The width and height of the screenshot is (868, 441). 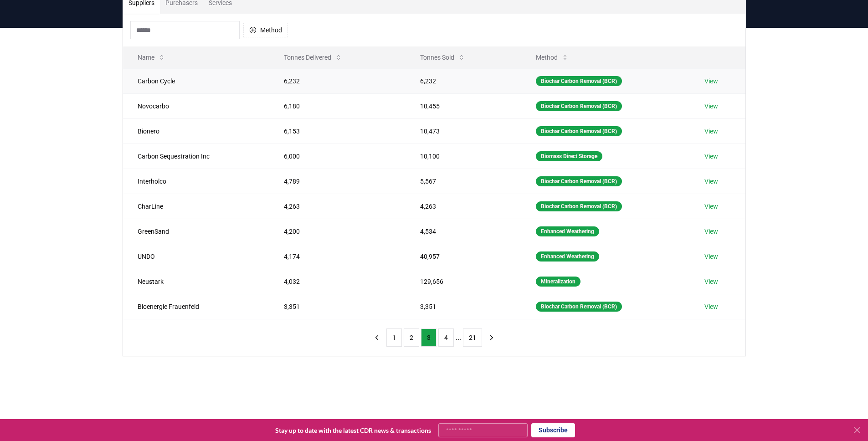 I want to click on td: Bioenergie Frauenfeld, so click(x=196, y=306).